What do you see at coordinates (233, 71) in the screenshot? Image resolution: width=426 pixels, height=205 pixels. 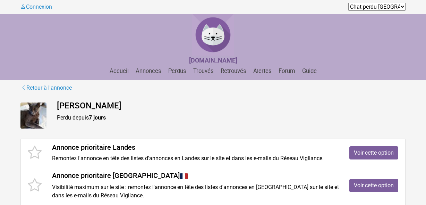 I see `a: Retrouvés` at bounding box center [233, 71].